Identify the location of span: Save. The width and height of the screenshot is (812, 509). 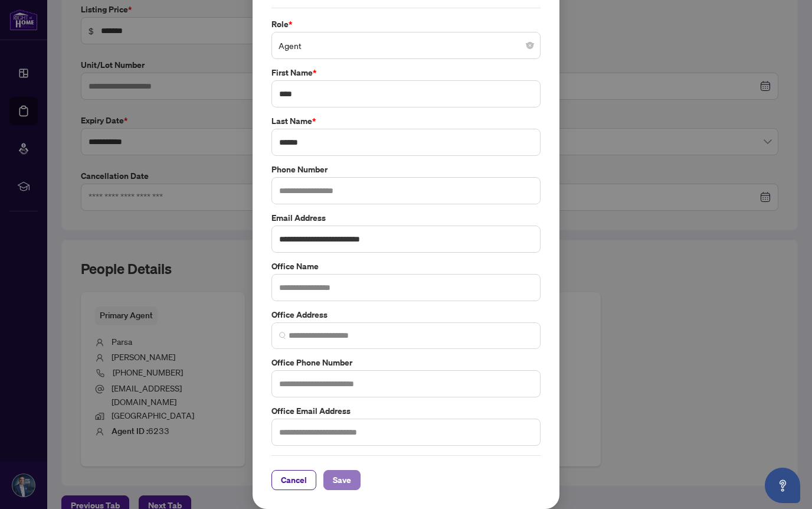
(342, 480).